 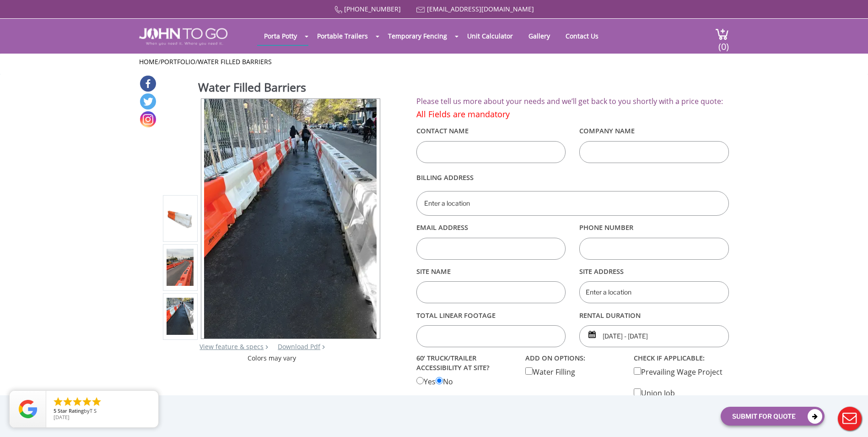 What do you see at coordinates (71, 410) in the screenshot?
I see `span: Star Rating` at bounding box center [71, 410].